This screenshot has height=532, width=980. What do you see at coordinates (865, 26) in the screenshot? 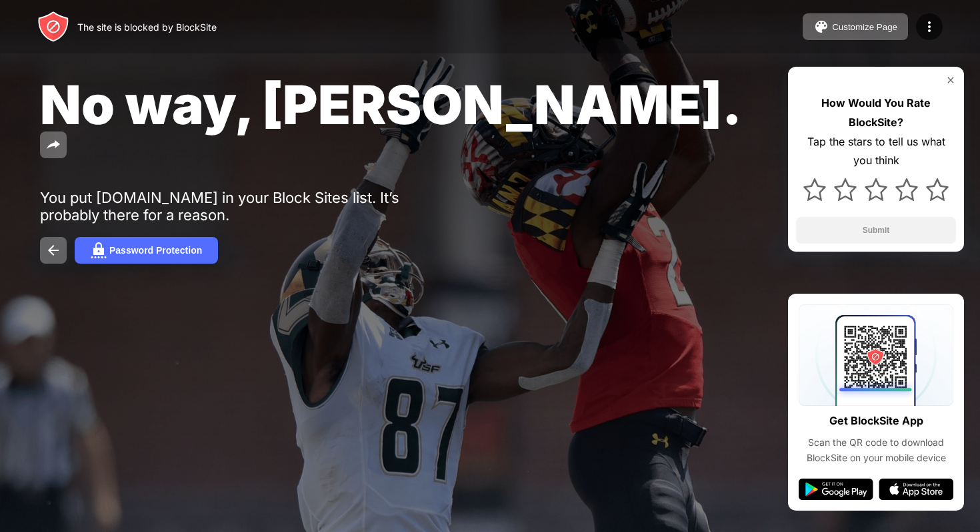
I see `div: Customize Page` at bounding box center [865, 26].